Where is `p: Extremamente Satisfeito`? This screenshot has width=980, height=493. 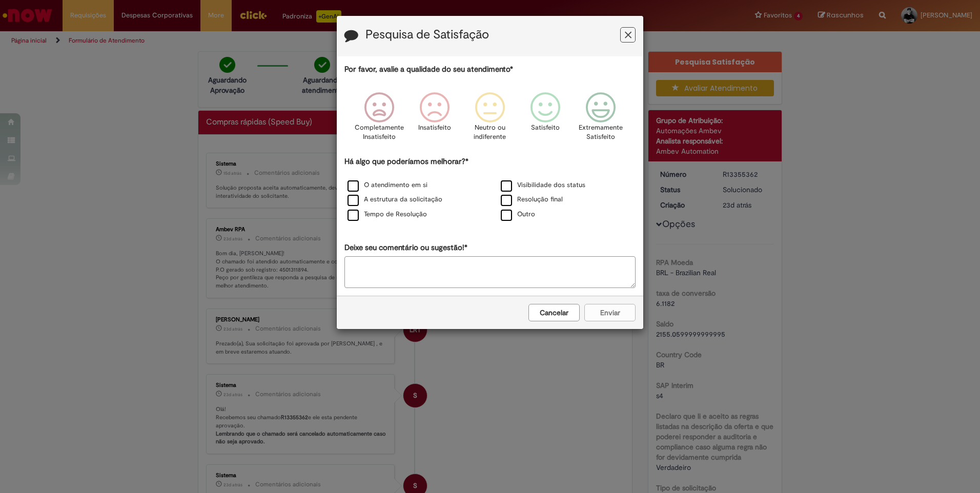 p: Extremamente Satisfeito is located at coordinates (600, 132).